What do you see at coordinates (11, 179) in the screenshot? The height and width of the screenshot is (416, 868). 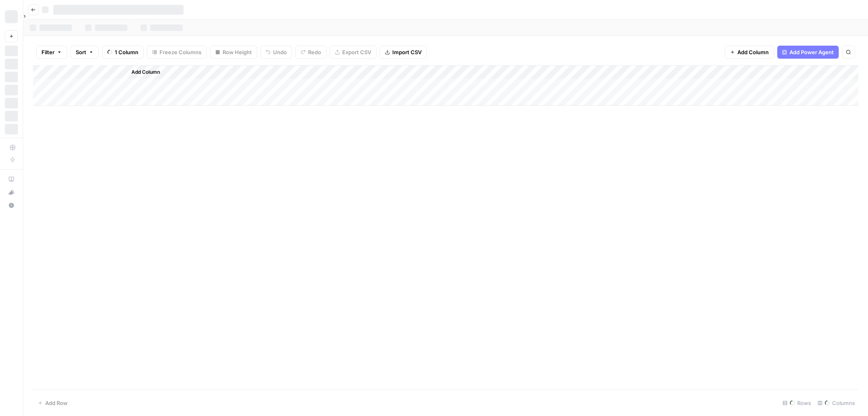 I see `a: AirOps Academy` at bounding box center [11, 179].